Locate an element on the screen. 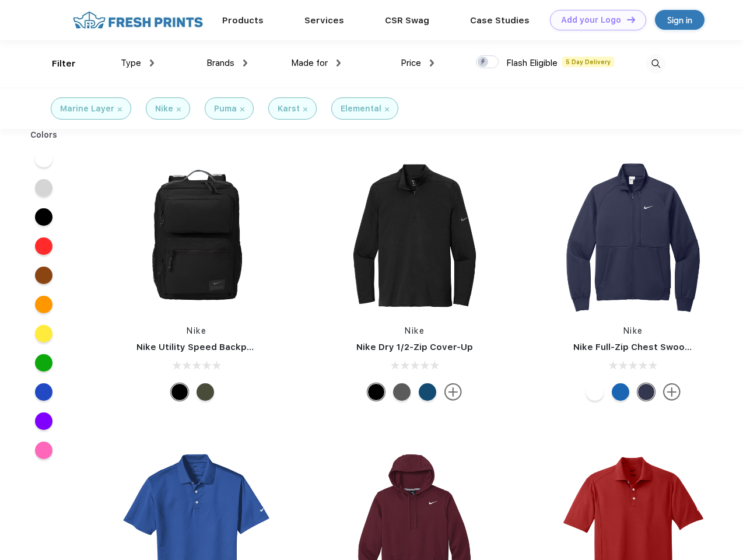 The image size is (743, 560). div: Nike is located at coordinates (164, 108).